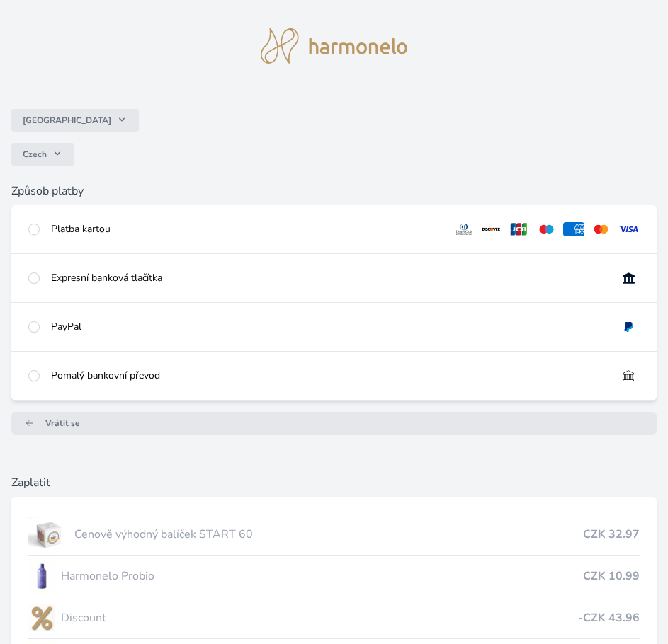 Image resolution: width=668 pixels, height=644 pixels. Describe the element at coordinates (328, 327) in the screenshot. I see `div: PayPal` at that location.